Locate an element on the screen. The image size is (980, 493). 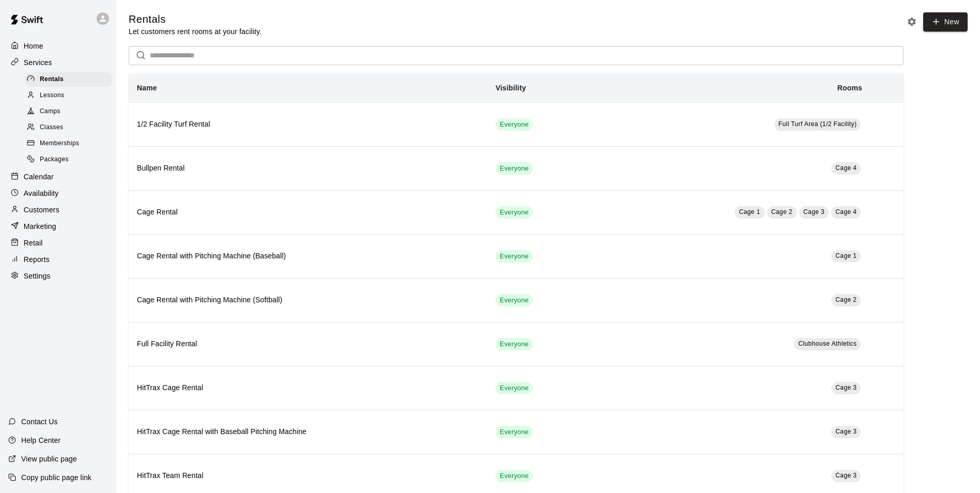
div: Memberships is located at coordinates (68, 144).